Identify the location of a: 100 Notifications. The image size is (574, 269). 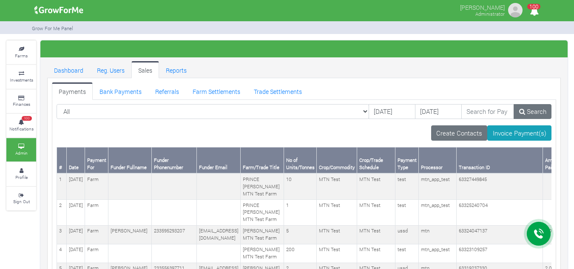
(21, 126).